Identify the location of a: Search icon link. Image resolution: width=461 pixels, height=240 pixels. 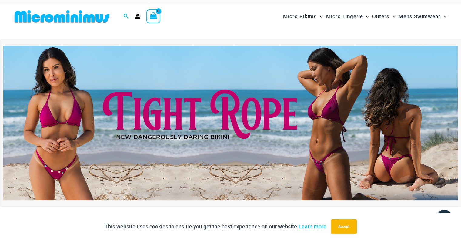
(126, 16).